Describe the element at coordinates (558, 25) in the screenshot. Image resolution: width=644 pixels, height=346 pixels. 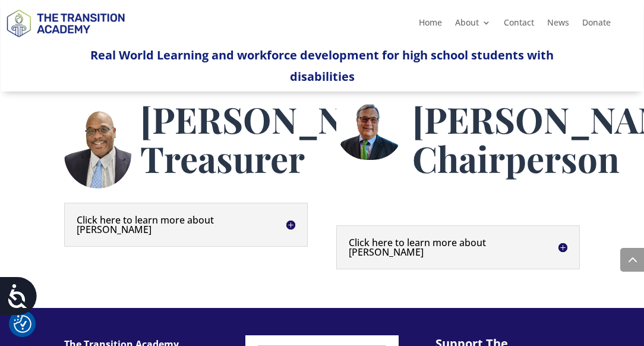
I see `a: News` at that location.